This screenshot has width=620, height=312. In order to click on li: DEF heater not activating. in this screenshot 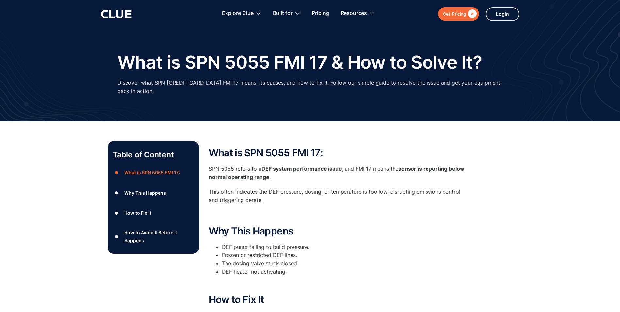, I will do `click(346, 271)`.